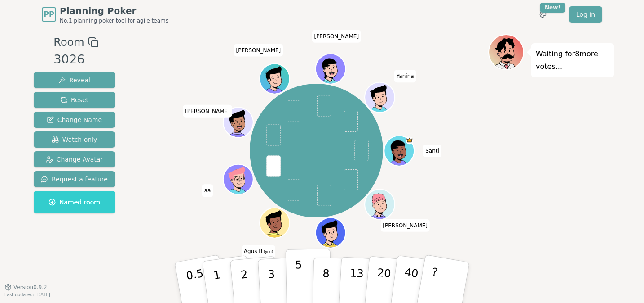 Image resolution: width=644 pixels, height=303 pixels. I want to click on button: Named room, so click(74, 202).